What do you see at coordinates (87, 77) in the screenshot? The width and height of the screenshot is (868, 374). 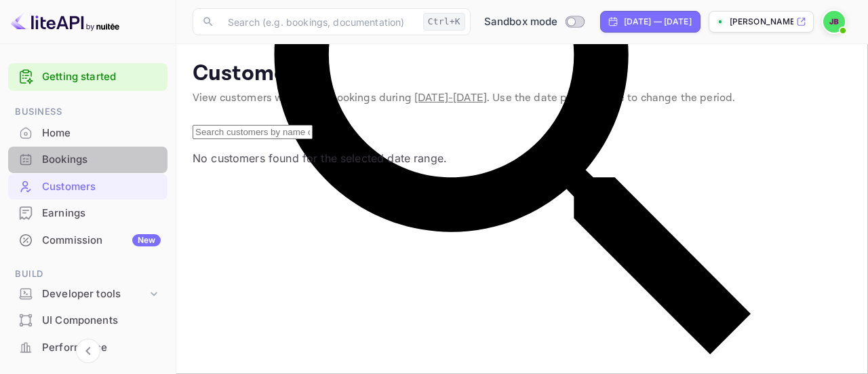 I see `div: Getting started` at bounding box center [87, 77].